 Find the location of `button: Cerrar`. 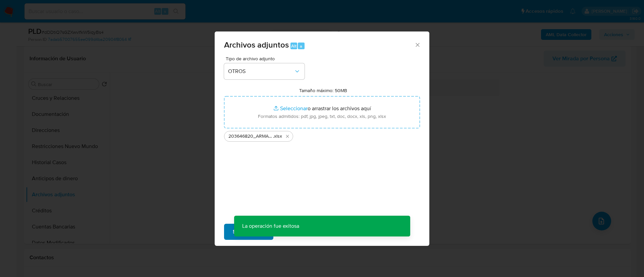

button: Cerrar is located at coordinates (417, 45).